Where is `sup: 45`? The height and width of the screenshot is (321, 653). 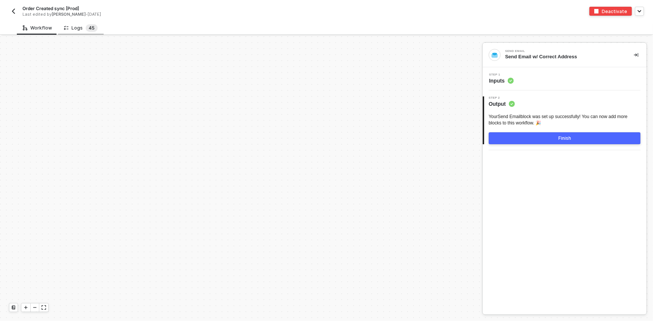 sup: 45 is located at coordinates (92, 28).